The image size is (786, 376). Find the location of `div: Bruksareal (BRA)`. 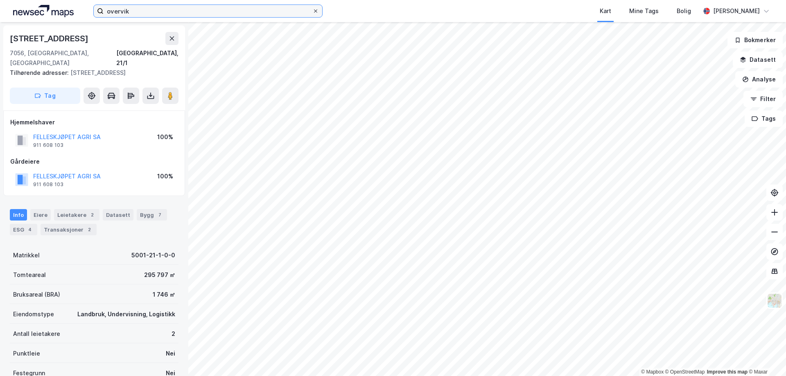

div: Bruksareal (BRA) is located at coordinates (36, 295).